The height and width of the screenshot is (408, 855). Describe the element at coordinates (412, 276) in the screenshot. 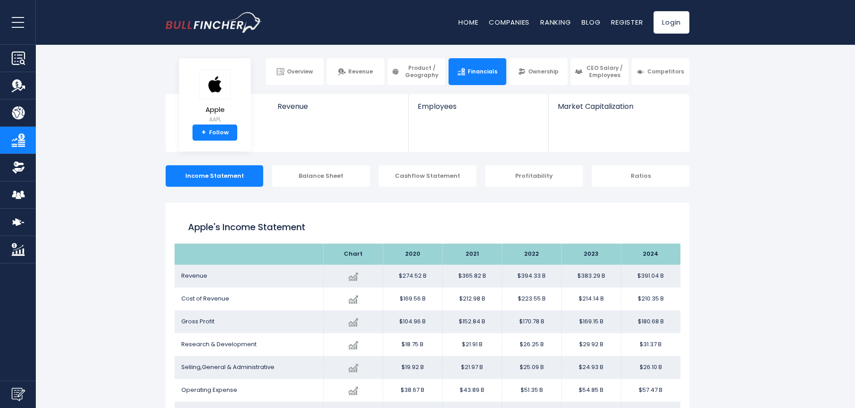

I see `td: $274.52 B` at that location.